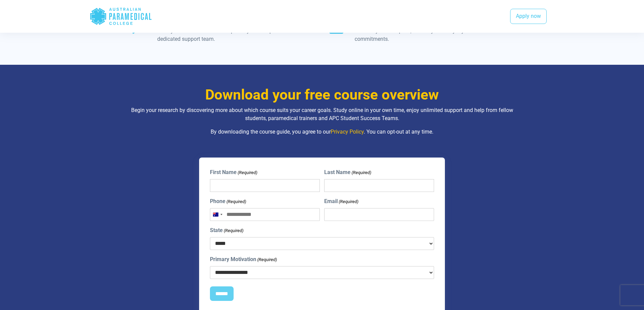 The height and width of the screenshot is (310, 644). What do you see at coordinates (226, 231) in the screenshot?
I see `label: State` at bounding box center [226, 231].